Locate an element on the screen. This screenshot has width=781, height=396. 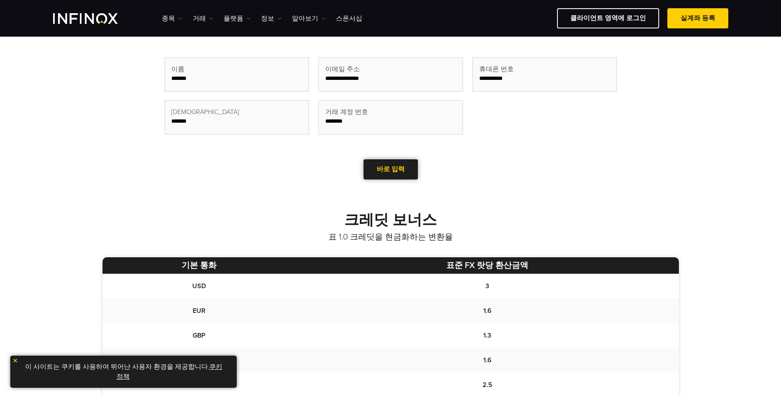
img: yellow close icon is located at coordinates (15, 361).